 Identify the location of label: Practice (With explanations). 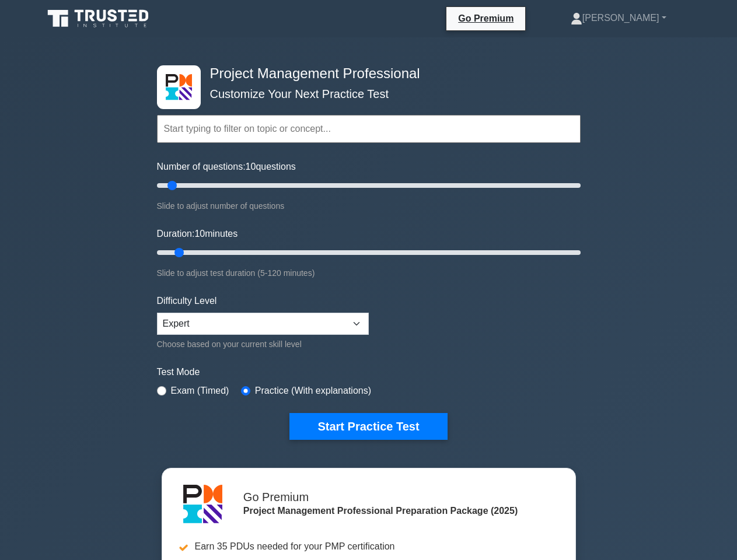
(312, 391).